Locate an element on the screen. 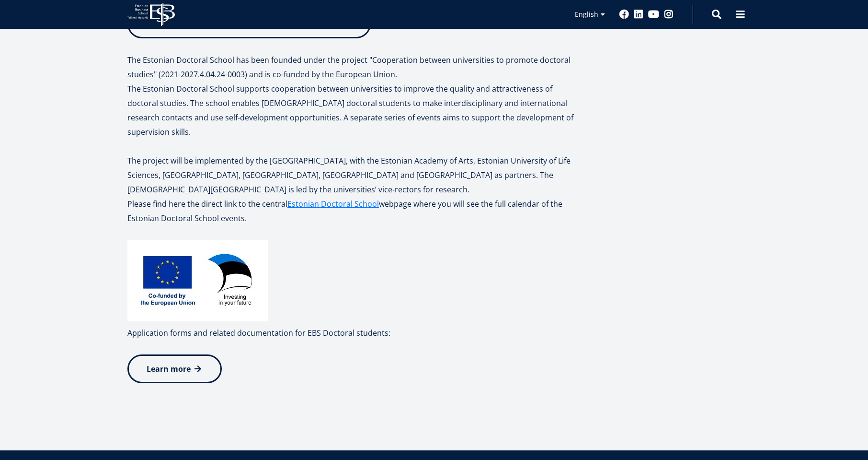 This screenshot has height=460, width=868. a: Instagram is located at coordinates (669, 14).